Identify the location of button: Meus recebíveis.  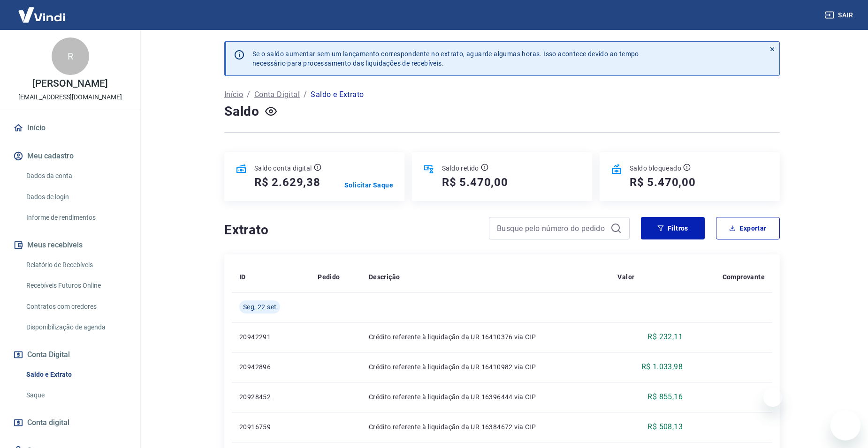
(70, 245).